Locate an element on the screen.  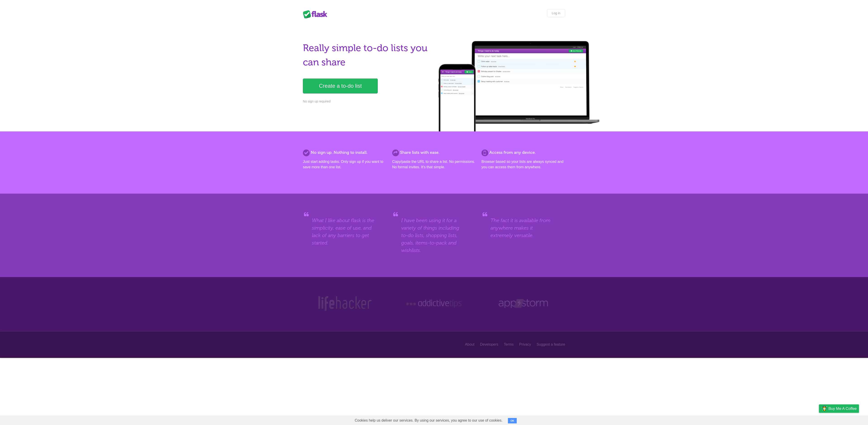
img: Buy me a coffee is located at coordinates (824, 408).